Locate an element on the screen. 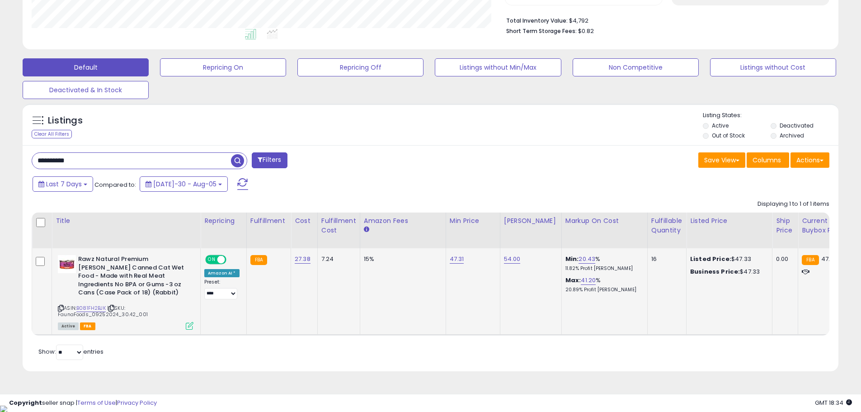 The width and height of the screenshot is (861, 412). div: Ship Price is located at coordinates (785, 225).